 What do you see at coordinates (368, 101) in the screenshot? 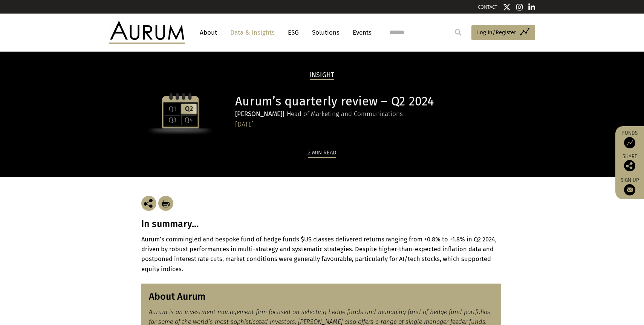
I see `h1: Aurum’s quarterly review – Q2 2024` at bounding box center [368, 101].